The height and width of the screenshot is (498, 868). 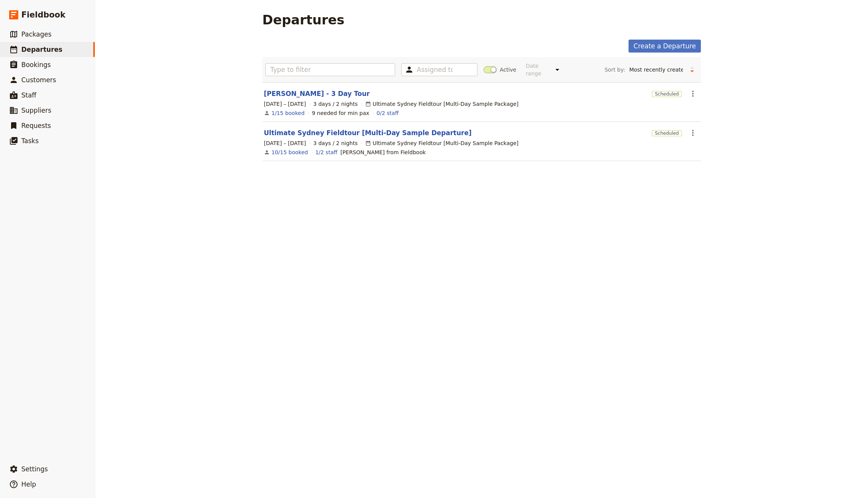 What do you see at coordinates (434, 70) in the screenshot?
I see `input: Assigned to` at bounding box center [434, 70].